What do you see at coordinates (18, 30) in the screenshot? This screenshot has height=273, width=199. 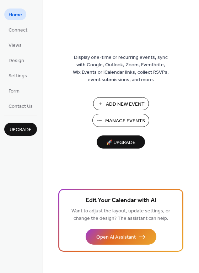 I see `span: Connect` at bounding box center [18, 30].